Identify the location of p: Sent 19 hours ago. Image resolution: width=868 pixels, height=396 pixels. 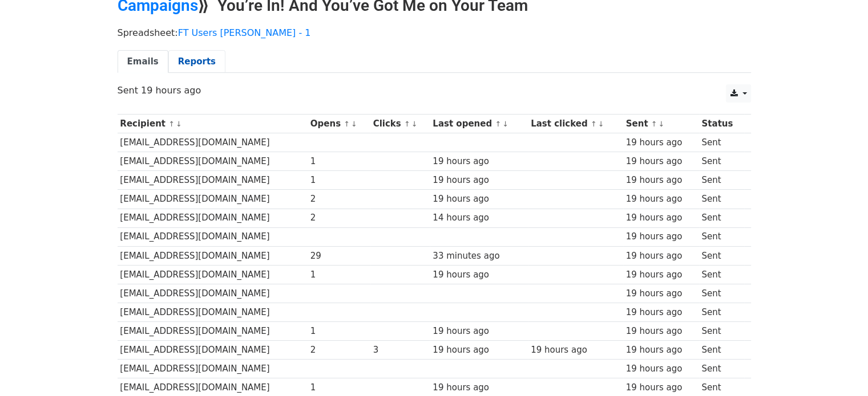
(434, 90).